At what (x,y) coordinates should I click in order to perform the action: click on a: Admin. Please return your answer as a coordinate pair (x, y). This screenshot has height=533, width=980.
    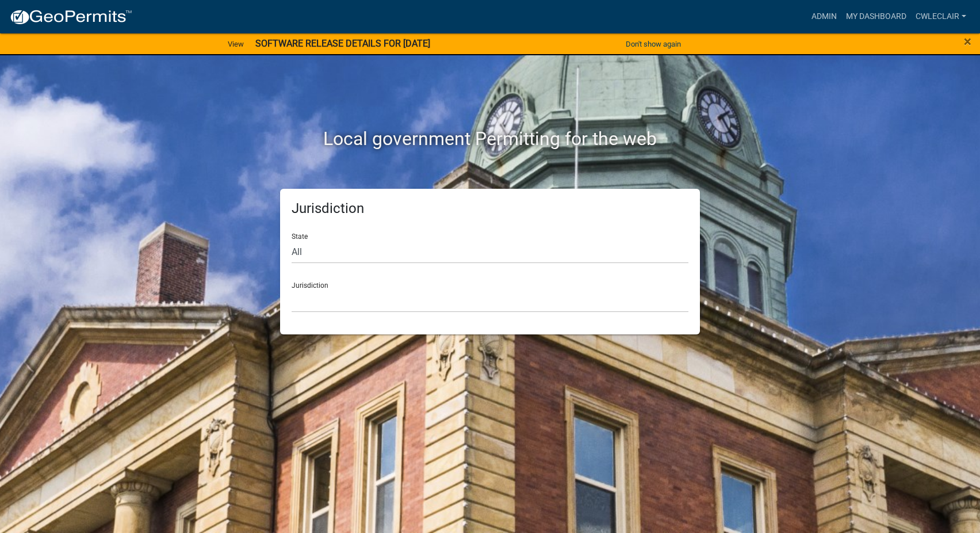
    Looking at the image, I should click on (824, 17).